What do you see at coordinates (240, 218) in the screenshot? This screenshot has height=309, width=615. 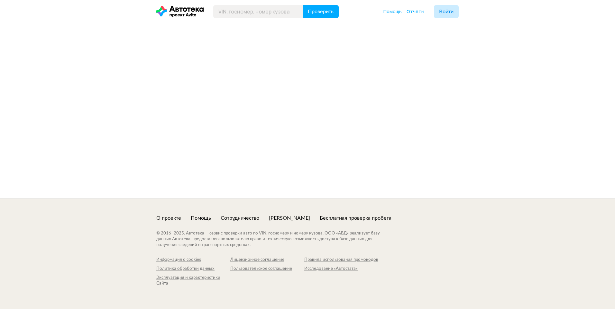 I see `a: Сотрудничество` at bounding box center [240, 218].